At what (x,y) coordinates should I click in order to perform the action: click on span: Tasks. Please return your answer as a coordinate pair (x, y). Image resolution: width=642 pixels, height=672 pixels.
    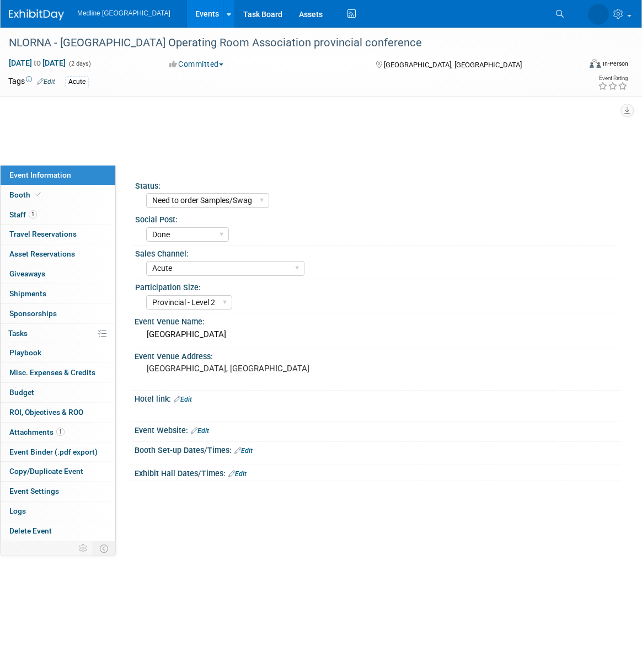
    Looking at the image, I should click on (18, 333).